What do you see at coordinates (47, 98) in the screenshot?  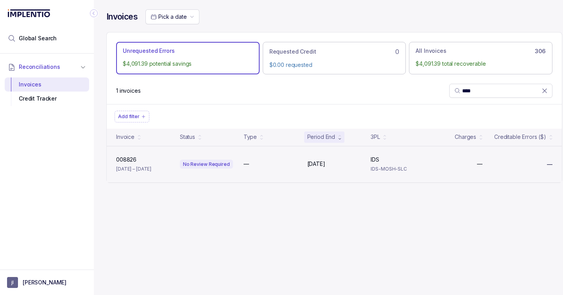 I see `div: Credit Tracker` at bounding box center [47, 98].